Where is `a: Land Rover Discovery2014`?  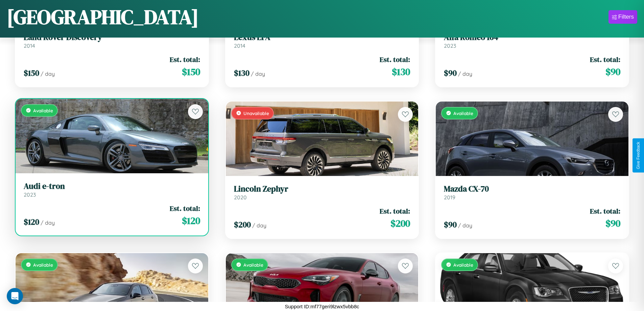
a: Land Rover Discovery2014 is located at coordinates (112, 40).